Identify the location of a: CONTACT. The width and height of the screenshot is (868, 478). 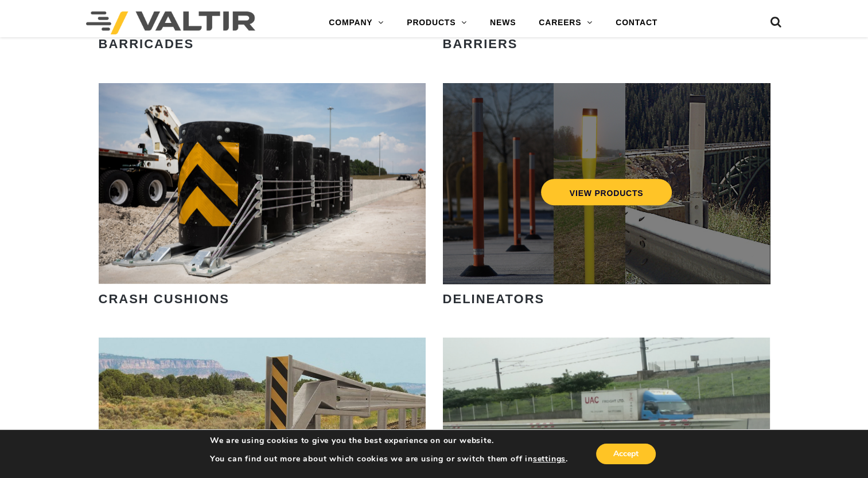
(636, 23).